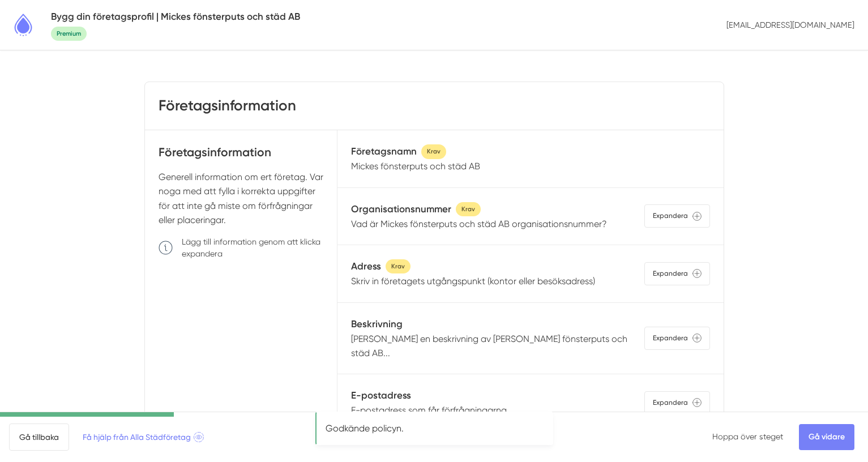  Describe the element at coordinates (143, 437) in the screenshot. I see `span: Få hjälp från Alla Städföretag` at that location.